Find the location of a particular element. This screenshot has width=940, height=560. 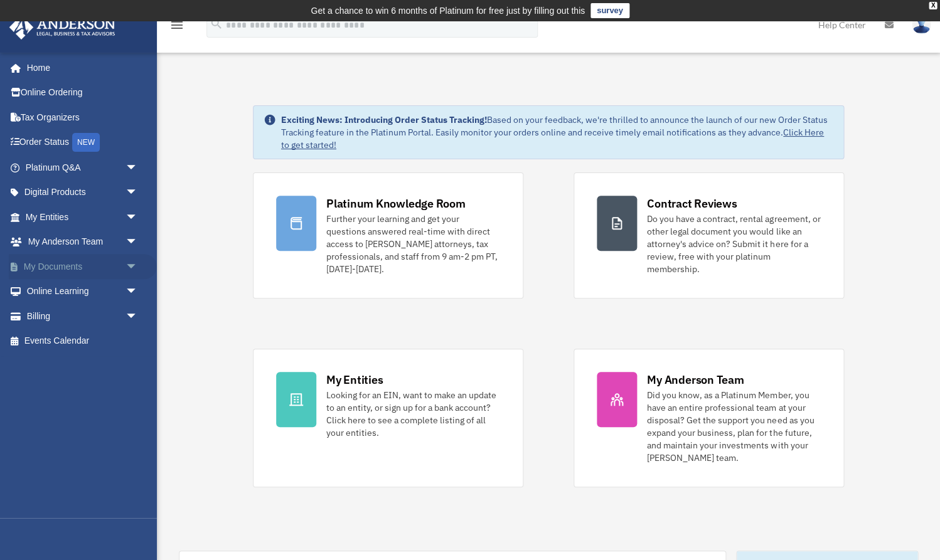

div: Based on your feedback, we're thrilled to announce the launch of our new Order Status Tracking fe... is located at coordinates (558, 133).